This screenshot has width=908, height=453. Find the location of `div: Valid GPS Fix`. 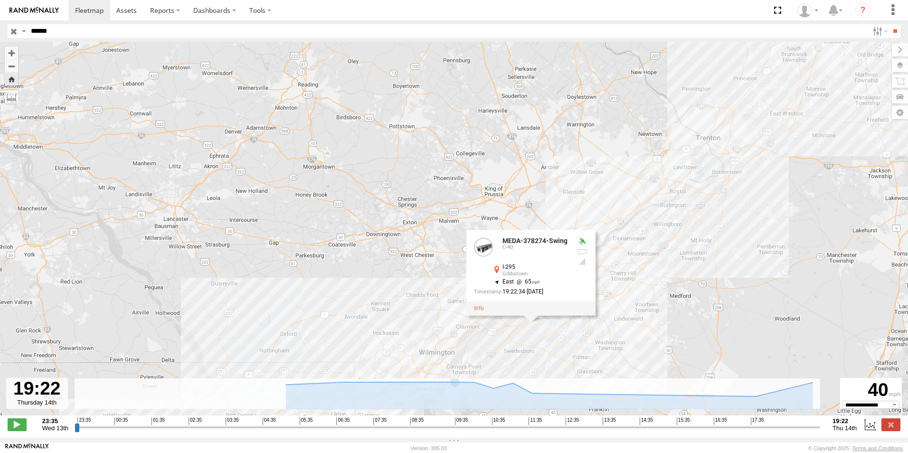

div: Valid GPS Fix is located at coordinates (582, 242).